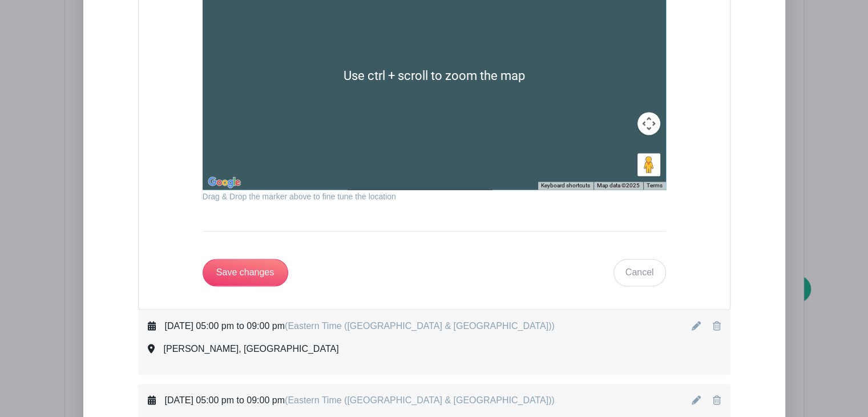 The image size is (868, 417). I want to click on small: Drag & Drop the marker above to fine tune the location, so click(299, 196).